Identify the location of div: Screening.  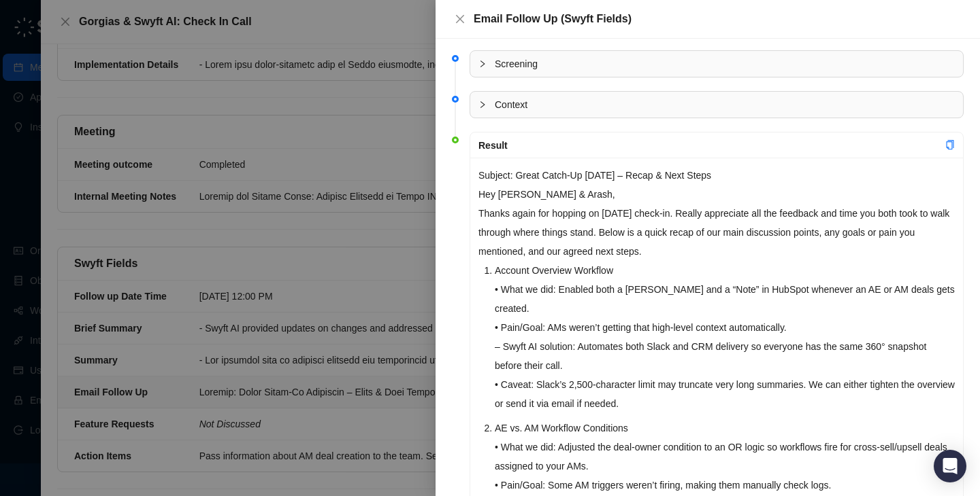
(716, 64).